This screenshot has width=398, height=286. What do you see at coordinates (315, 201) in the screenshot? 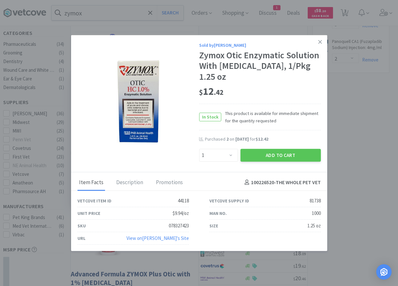
I see `div: 81738` at bounding box center [315, 201].